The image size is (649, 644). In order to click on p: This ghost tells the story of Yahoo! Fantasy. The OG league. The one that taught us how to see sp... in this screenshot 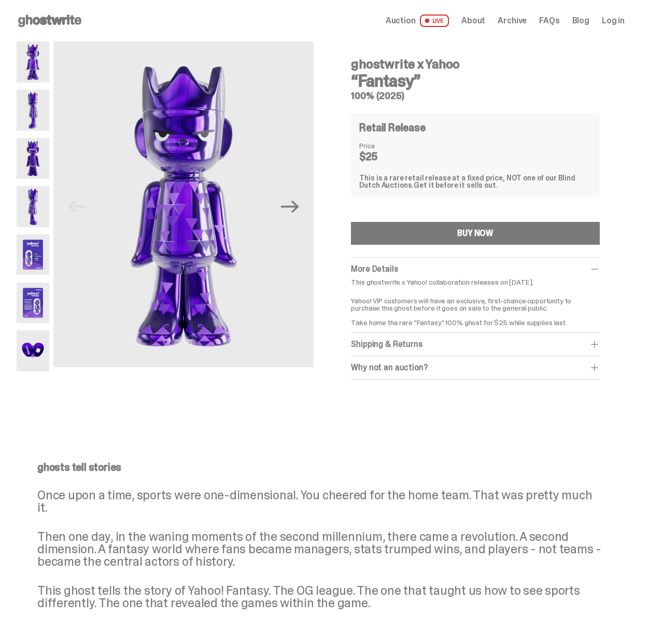, I will do `click(320, 596)`.